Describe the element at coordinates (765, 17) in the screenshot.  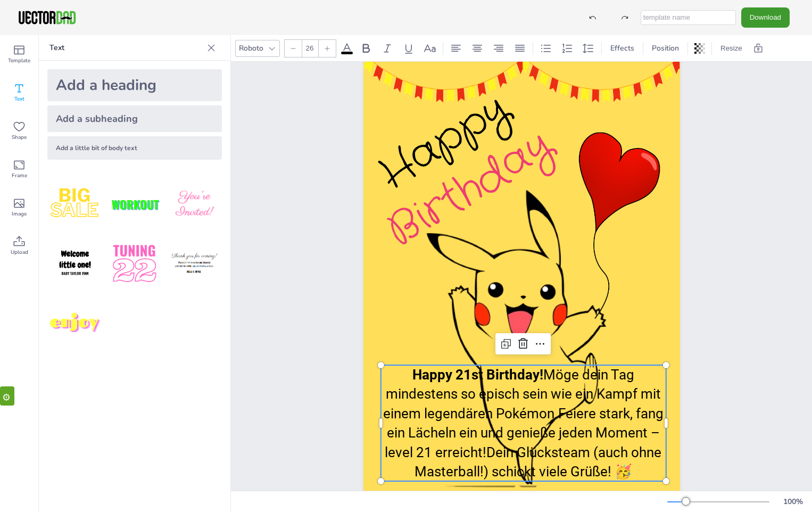
I see `button: Download` at that location.